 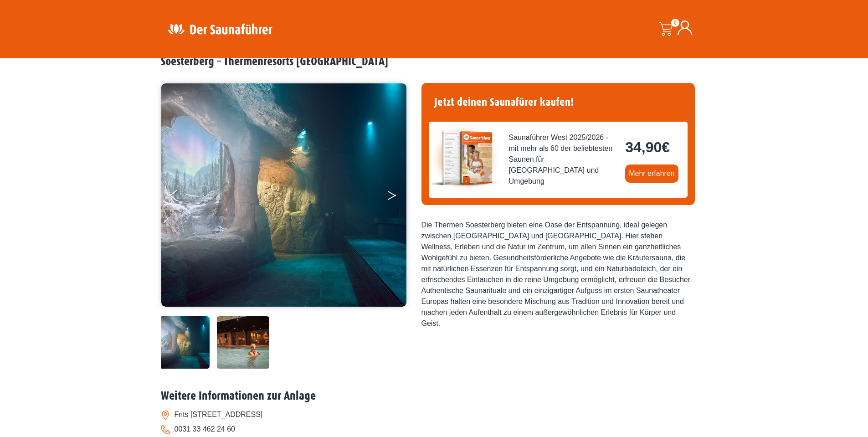 What do you see at coordinates (676, 23) in the screenshot?
I see `span: 0` at bounding box center [676, 23].